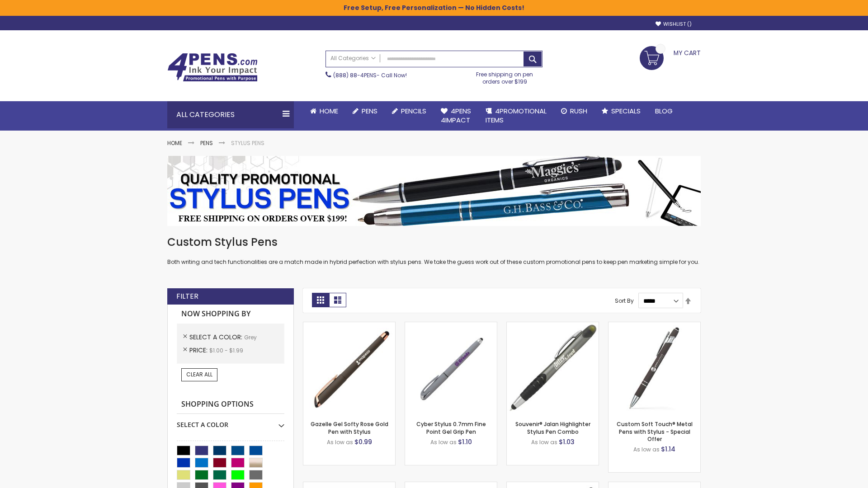 The image size is (868, 488). Describe the element at coordinates (200, 351) in the screenshot. I see `span: Price` at that location.